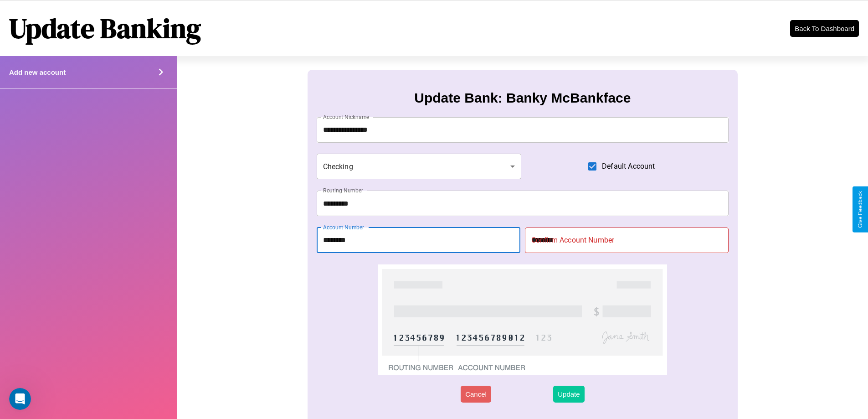 This screenshot has width=868, height=419. What do you see at coordinates (419, 166) in the screenshot?
I see `div: Checking` at bounding box center [419, 166].